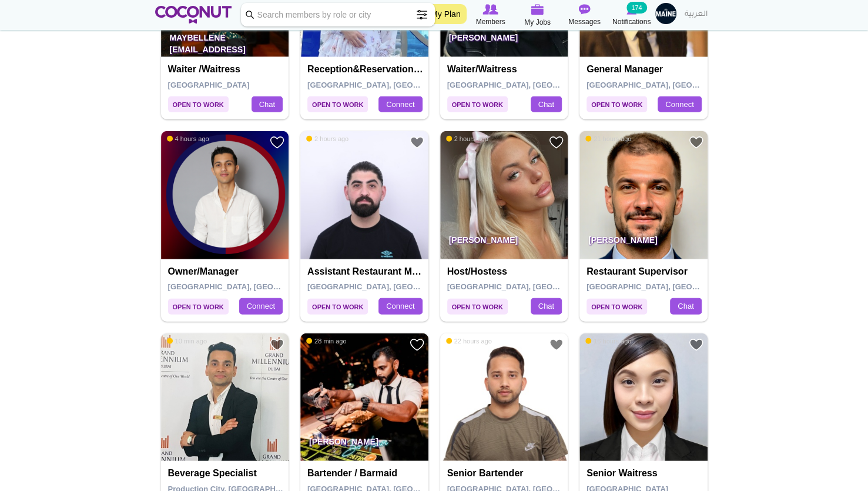 Image resolution: width=868 pixels, height=491 pixels. What do you see at coordinates (645, 473) in the screenshot?
I see `h4: Senior Waitress` at bounding box center [645, 473].